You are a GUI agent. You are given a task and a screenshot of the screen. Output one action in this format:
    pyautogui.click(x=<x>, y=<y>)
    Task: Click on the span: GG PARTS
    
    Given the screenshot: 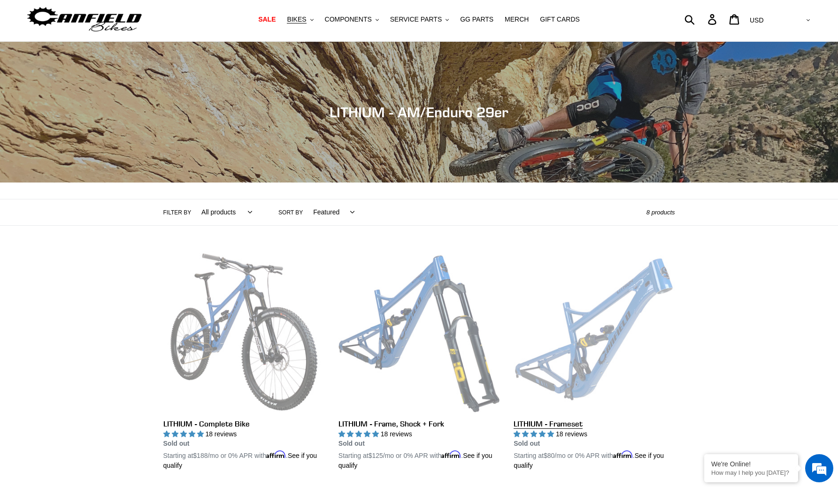 What is the action you would take?
    pyautogui.click(x=476, y=19)
    